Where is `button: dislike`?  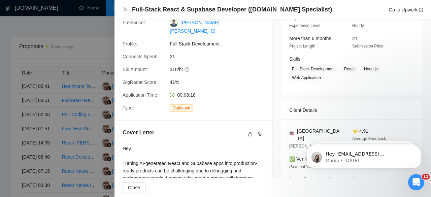 button: dislike is located at coordinates (260, 134).